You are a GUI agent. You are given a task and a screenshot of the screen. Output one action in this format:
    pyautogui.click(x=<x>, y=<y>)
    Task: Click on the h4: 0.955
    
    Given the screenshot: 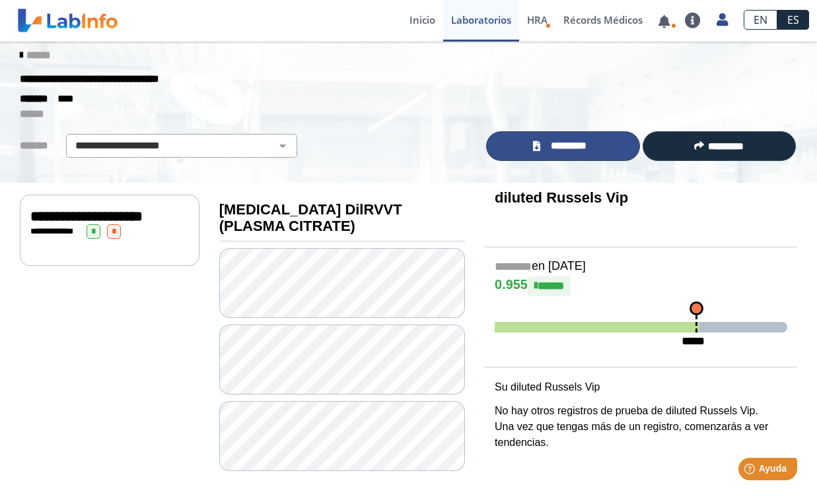 What is the action you would take?
    pyautogui.click(x=641, y=286)
    